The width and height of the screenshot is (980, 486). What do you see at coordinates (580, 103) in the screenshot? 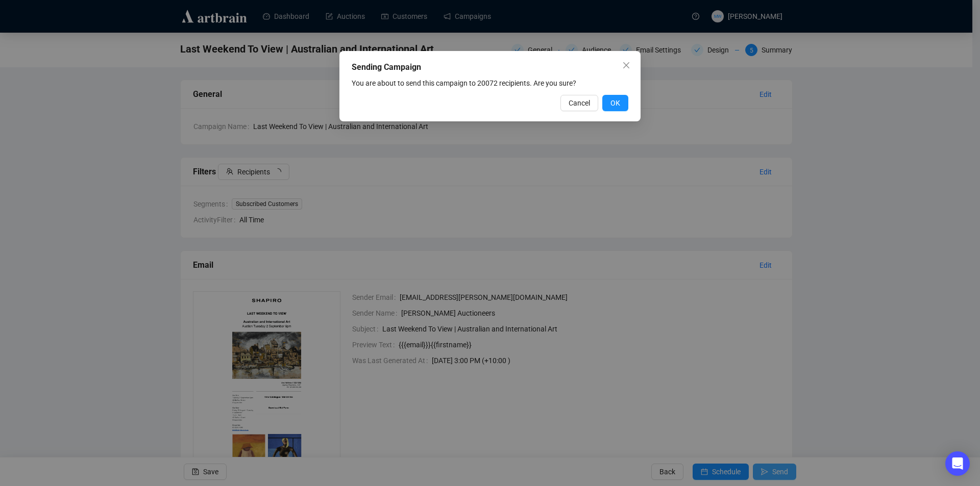
I see `button: Cancel` at bounding box center [580, 103].